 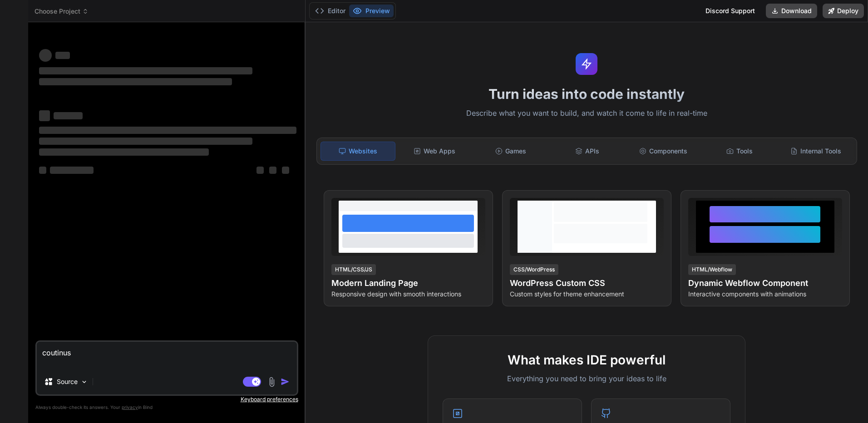 What do you see at coordinates (167, 399) in the screenshot?
I see `p: Keyboard preferences` at bounding box center [167, 399].